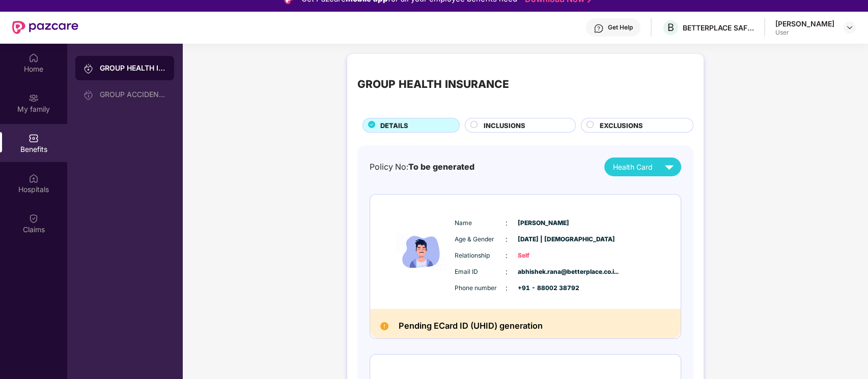  What do you see at coordinates (480, 272) in the screenshot?
I see `span: Email ID` at bounding box center [480, 272].